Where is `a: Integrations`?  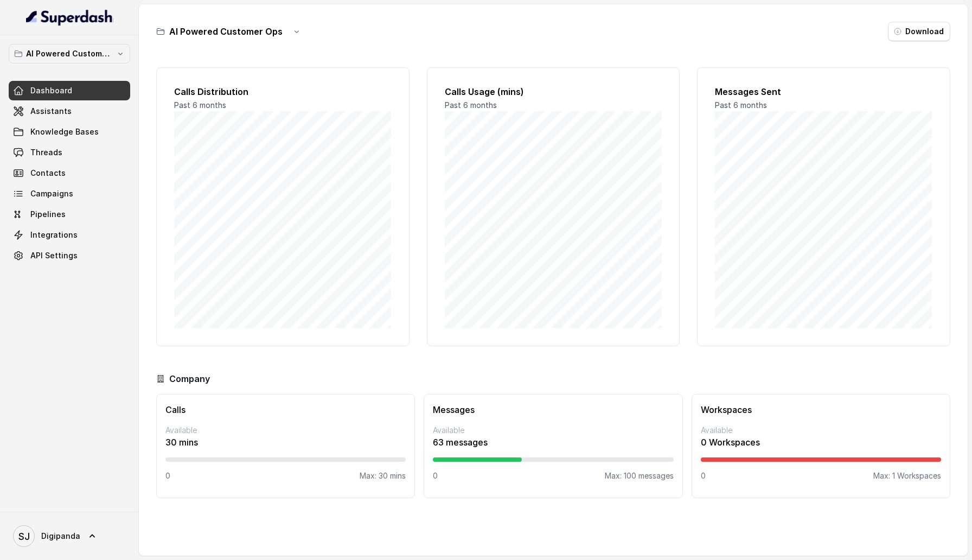
a: Integrations is located at coordinates (69, 235).